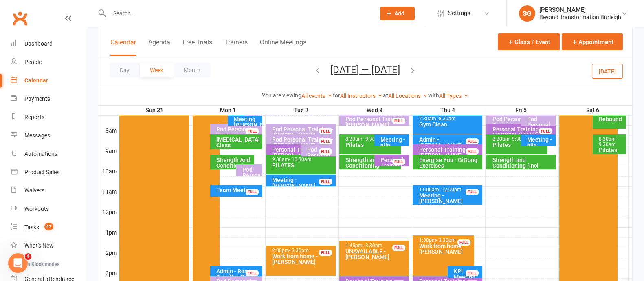 This screenshot has width=644, height=281. What do you see at coordinates (159, 47) in the screenshot?
I see `button: Agenda` at bounding box center [159, 47].